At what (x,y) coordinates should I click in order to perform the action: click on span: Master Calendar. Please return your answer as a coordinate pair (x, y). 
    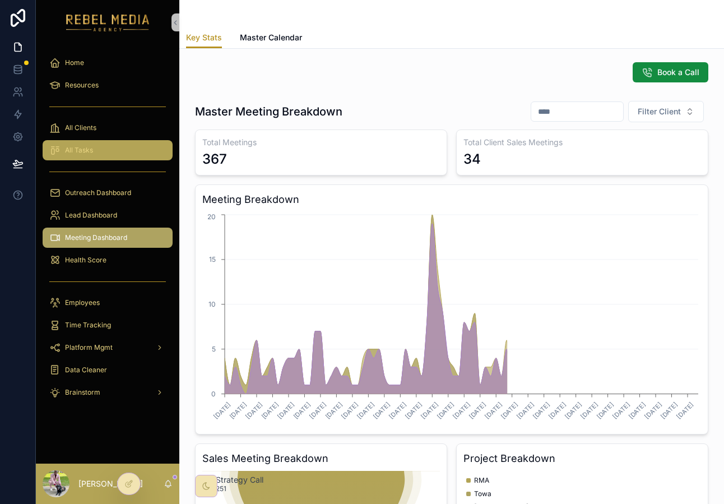
    Looking at the image, I should click on (271, 38).